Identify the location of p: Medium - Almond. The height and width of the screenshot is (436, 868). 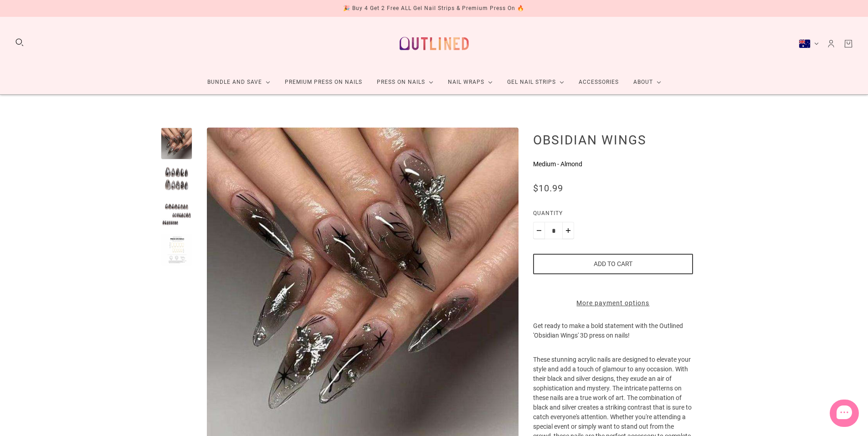
(613, 164).